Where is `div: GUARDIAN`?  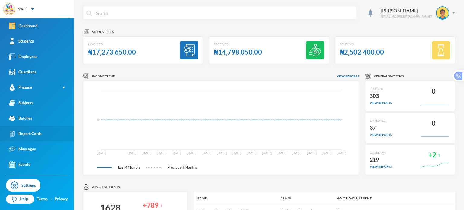 div: GUARDIAN is located at coordinates (381, 153).